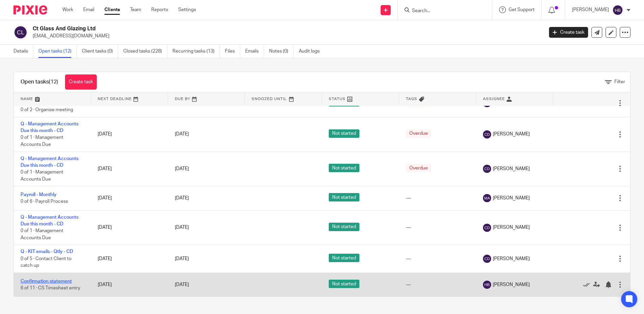 The width and height of the screenshot is (644, 314). Describe the element at coordinates (88, 10) in the screenshot. I see `a: Email` at that location.